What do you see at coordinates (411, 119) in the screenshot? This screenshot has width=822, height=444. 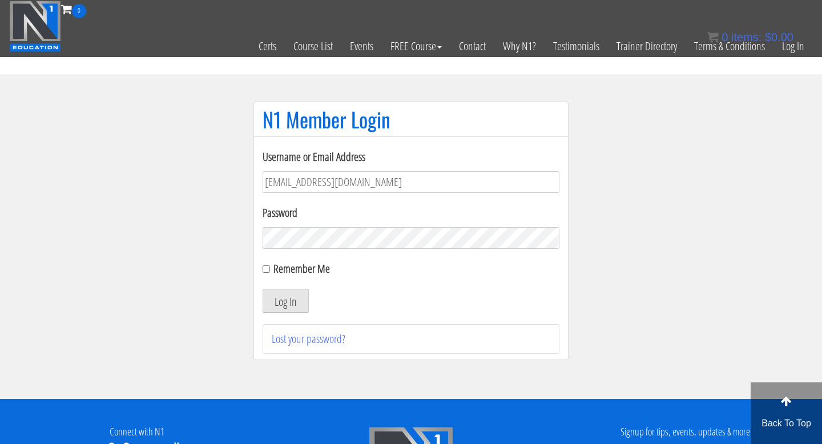 I see `h1: N1 Member Login` at bounding box center [411, 119].